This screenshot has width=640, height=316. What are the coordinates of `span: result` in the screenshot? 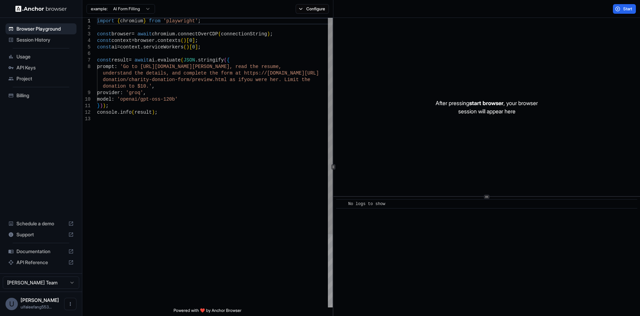 It's located at (143, 112).